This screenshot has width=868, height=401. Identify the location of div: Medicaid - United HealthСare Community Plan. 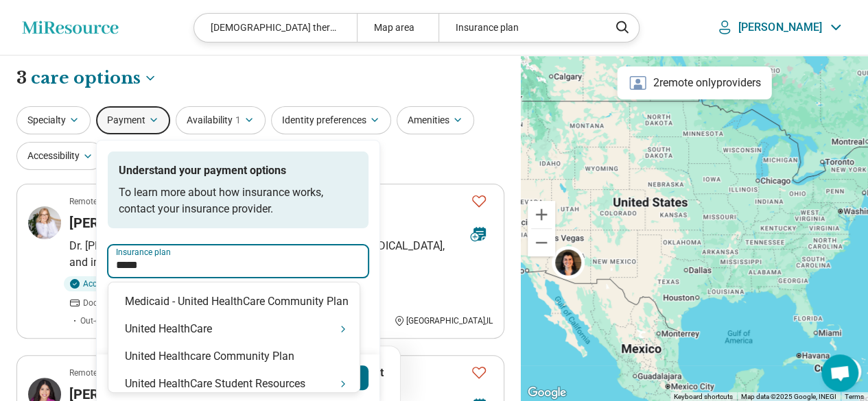
(234, 301).